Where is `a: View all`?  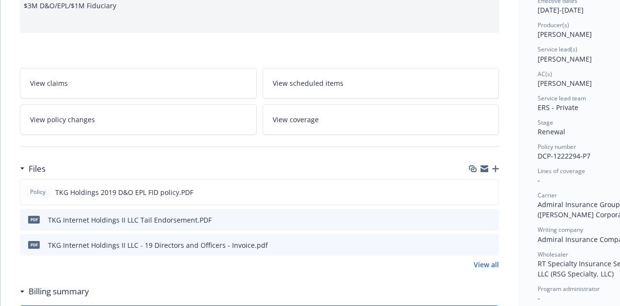
a: View all is located at coordinates (486, 264).